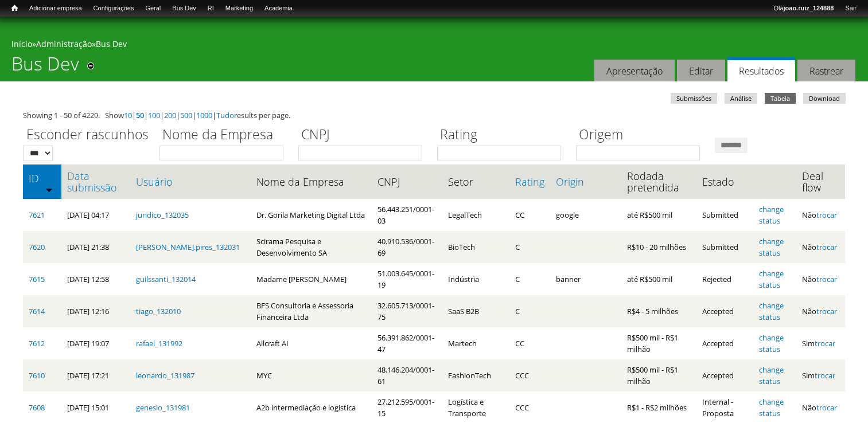  I want to click on a: 7621, so click(37, 215).